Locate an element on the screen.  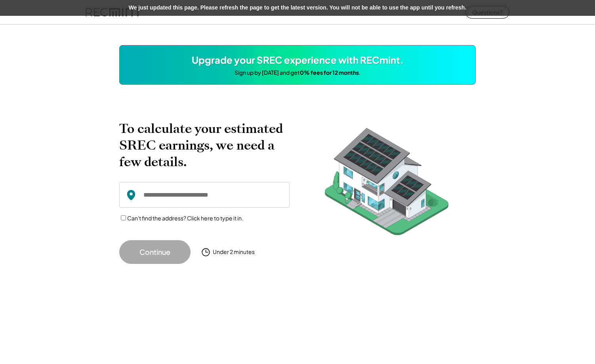
button: Continue is located at coordinates (155, 252).